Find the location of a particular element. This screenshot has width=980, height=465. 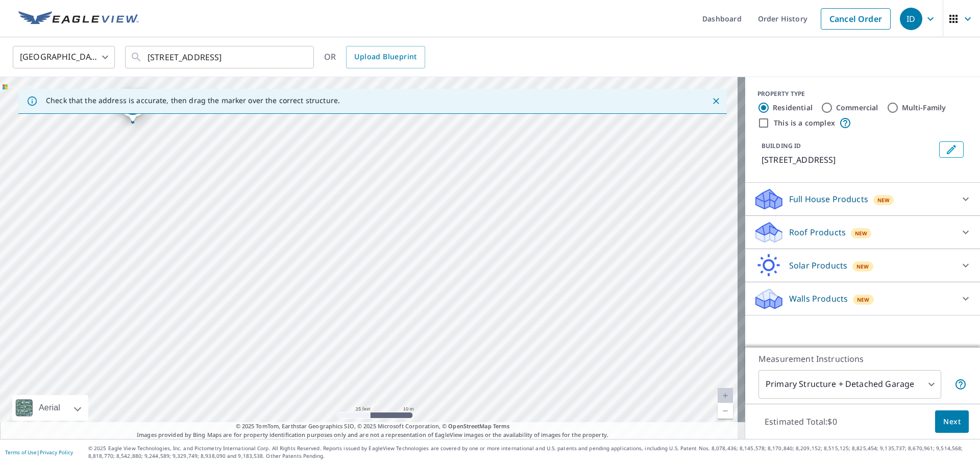

img: EV Logo is located at coordinates (78, 19).